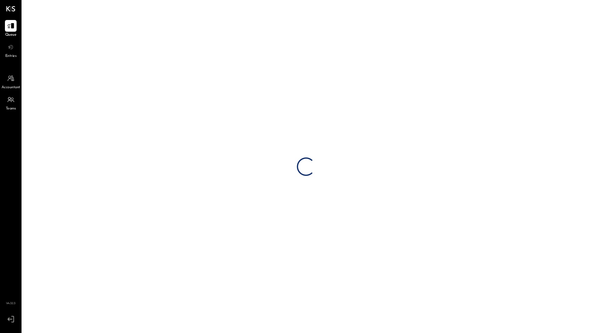  What do you see at coordinates (11, 81) in the screenshot?
I see `a: Accountant` at bounding box center [11, 81].